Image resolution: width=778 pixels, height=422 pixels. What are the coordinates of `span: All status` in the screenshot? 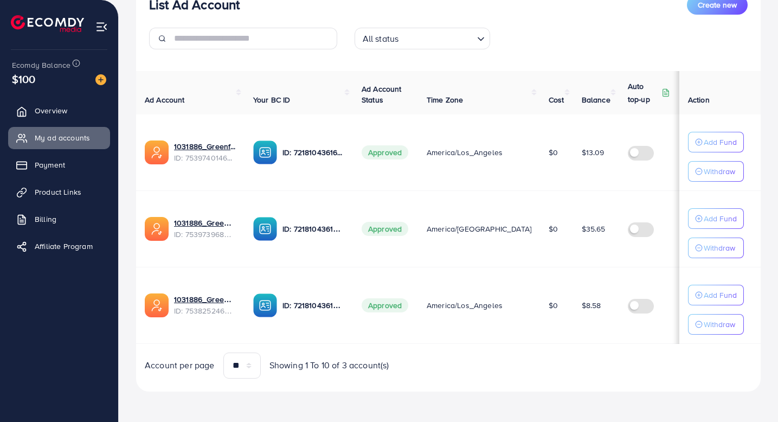 It's located at (381, 38).